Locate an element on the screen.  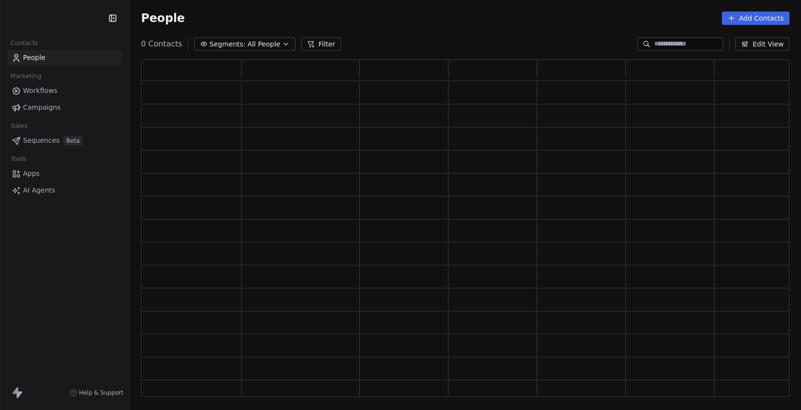
button: Add Contacts is located at coordinates (755, 18).